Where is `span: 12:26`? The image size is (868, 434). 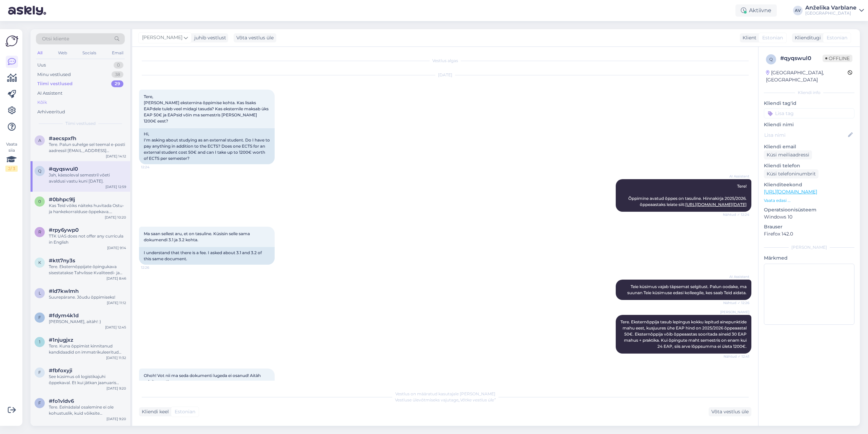 span: 12:26 is located at coordinates (154, 267).